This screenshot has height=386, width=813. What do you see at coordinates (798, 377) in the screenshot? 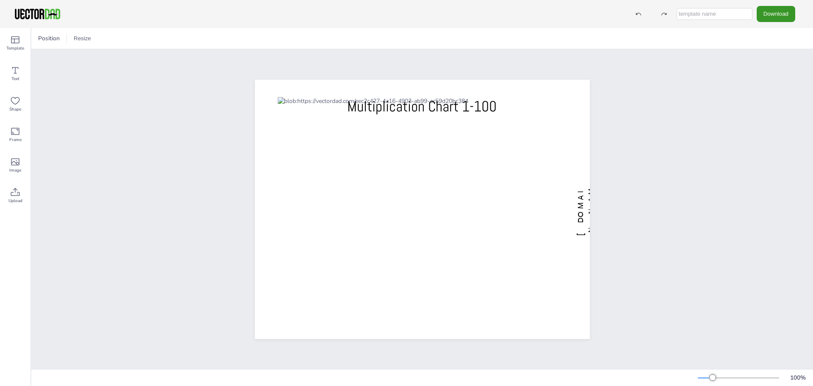
I see `div: 100 %` at bounding box center [798, 377].